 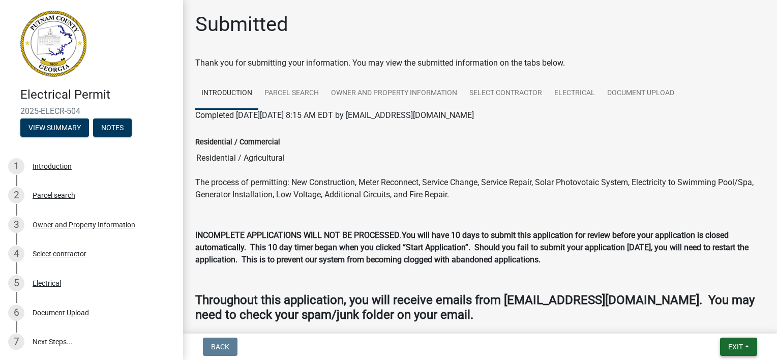 What do you see at coordinates (641, 94) in the screenshot?
I see `a: Document Upload` at bounding box center [641, 94].